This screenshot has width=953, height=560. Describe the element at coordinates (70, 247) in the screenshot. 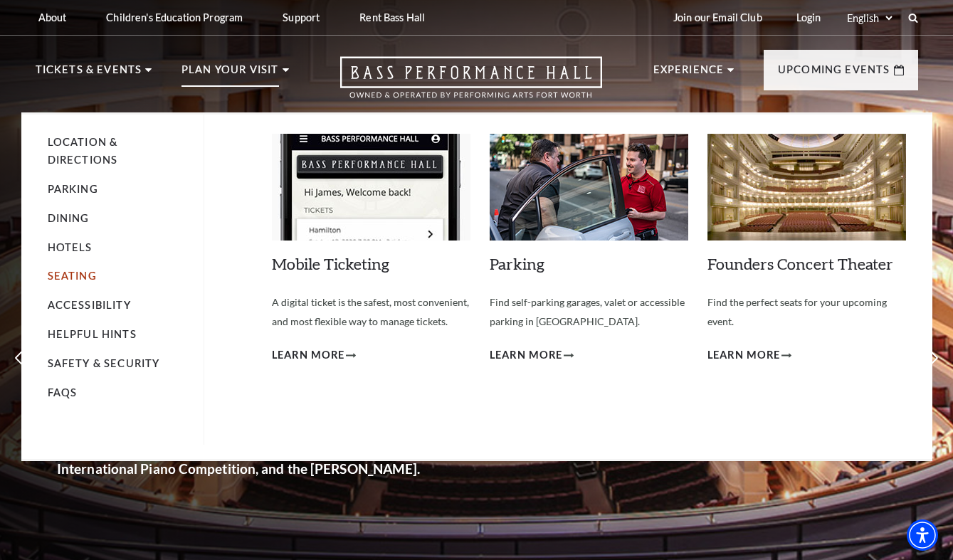

I see `a: Hotels` at that location.